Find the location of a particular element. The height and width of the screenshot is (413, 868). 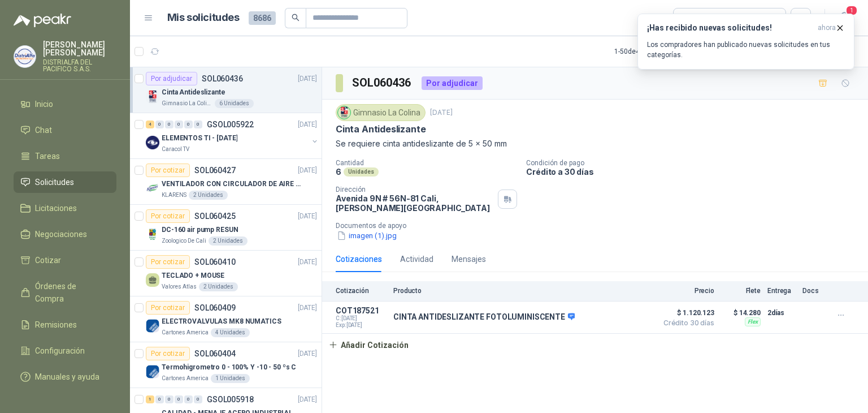

div: 1 - 50 de 4802 is located at coordinates (651, 52).